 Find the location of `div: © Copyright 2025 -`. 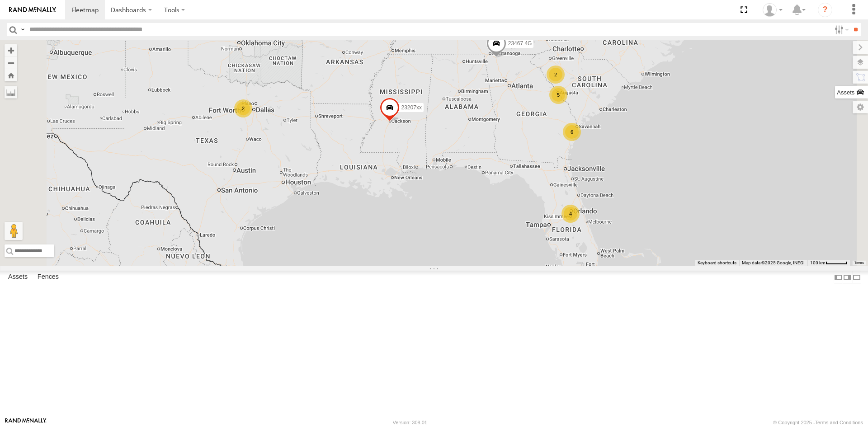

div: © Copyright 2025 - is located at coordinates (818, 423).